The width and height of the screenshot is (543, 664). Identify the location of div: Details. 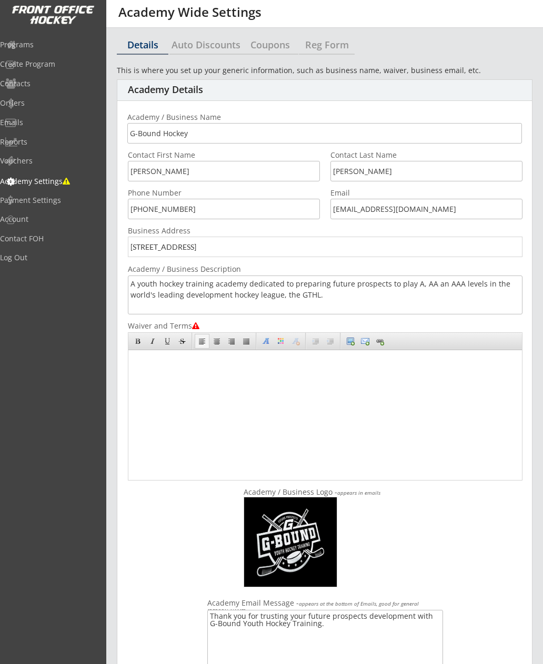
(142, 45).